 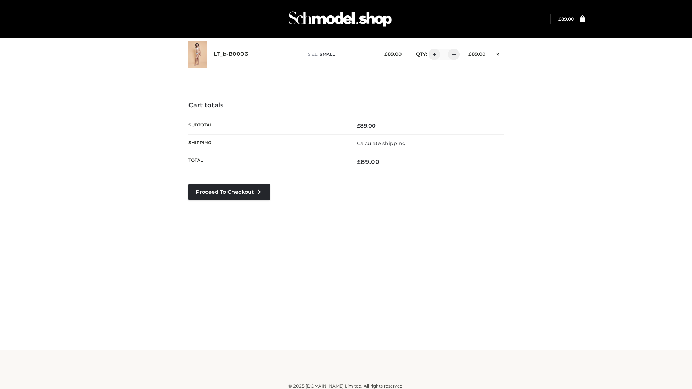 I want to click on img: LT_b-B0006 - SMALL, so click(x=197, y=54).